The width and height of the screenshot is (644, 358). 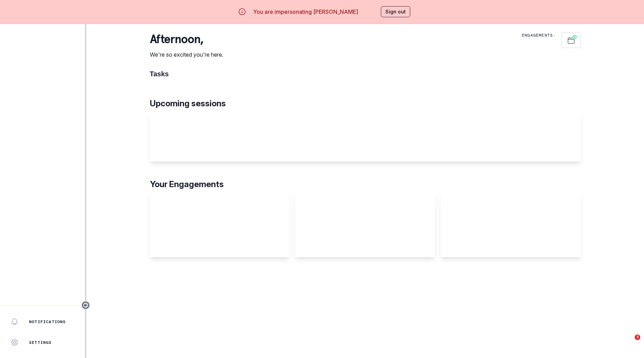 I want to click on button: Sign out, so click(x=396, y=11).